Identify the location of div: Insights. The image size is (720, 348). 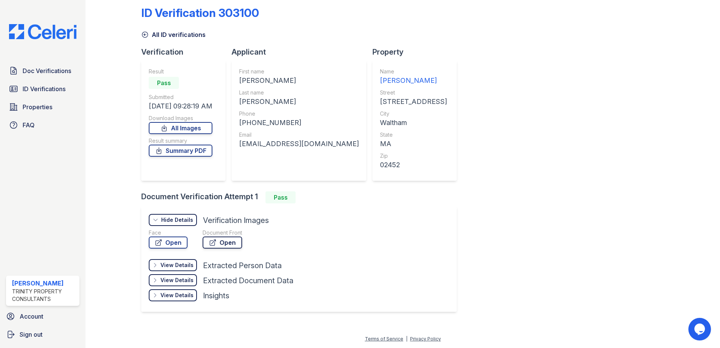
(216, 295).